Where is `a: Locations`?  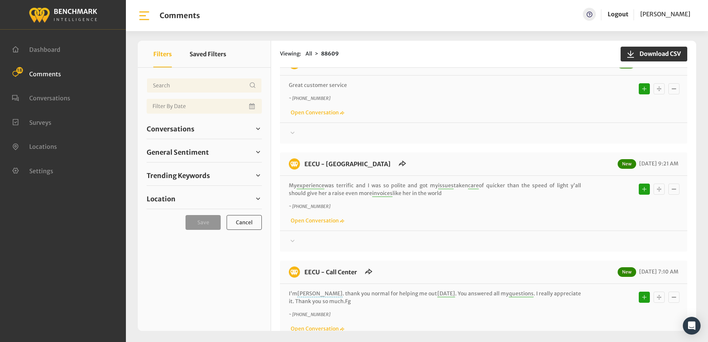
a: Locations is located at coordinates (34, 146).